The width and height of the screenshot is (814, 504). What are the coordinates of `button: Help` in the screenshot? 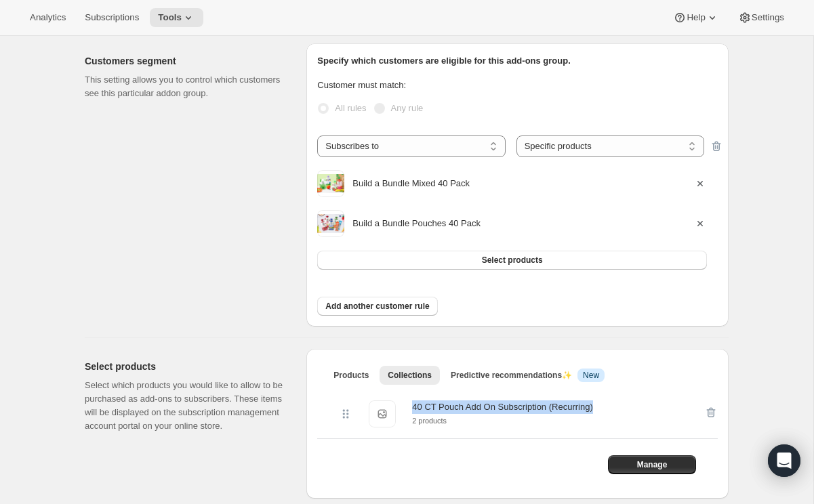 It's located at (695, 17).